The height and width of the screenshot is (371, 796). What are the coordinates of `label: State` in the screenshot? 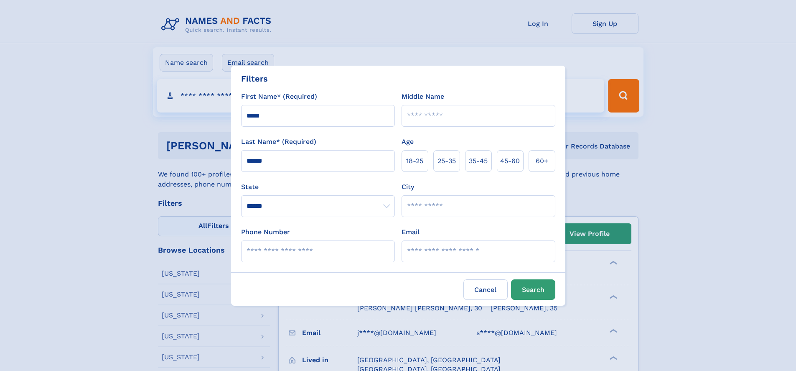 It's located at (318, 187).